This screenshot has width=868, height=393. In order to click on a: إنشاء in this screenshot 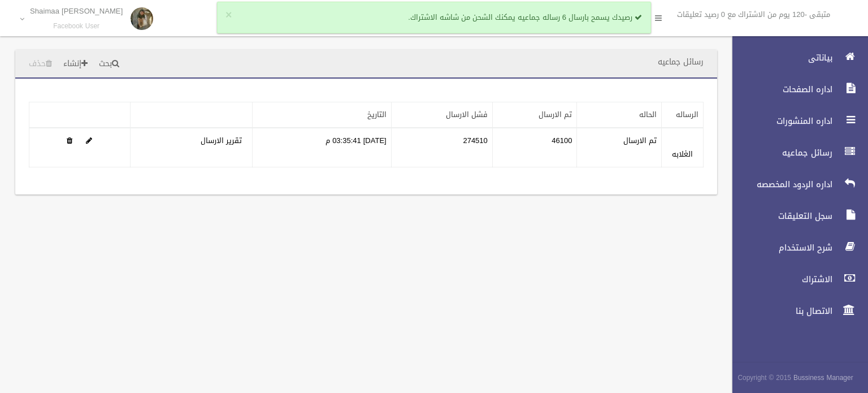, I will do `click(75, 64)`.